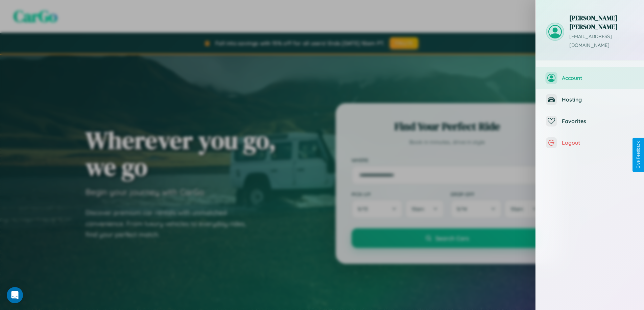 The height and width of the screenshot is (310, 644). I want to click on div: Open Intercom Messenger, so click(15, 295).